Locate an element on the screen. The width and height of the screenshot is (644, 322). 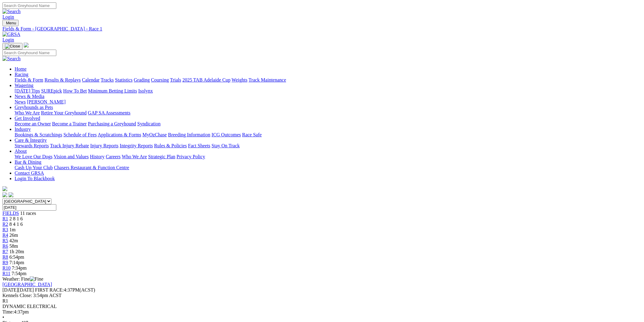
a: Contact GRSA is located at coordinates (29, 173).